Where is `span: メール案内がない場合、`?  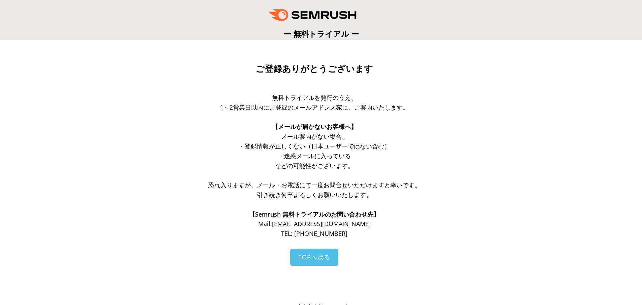 span: メール案内がない場合、 is located at coordinates (314, 136).